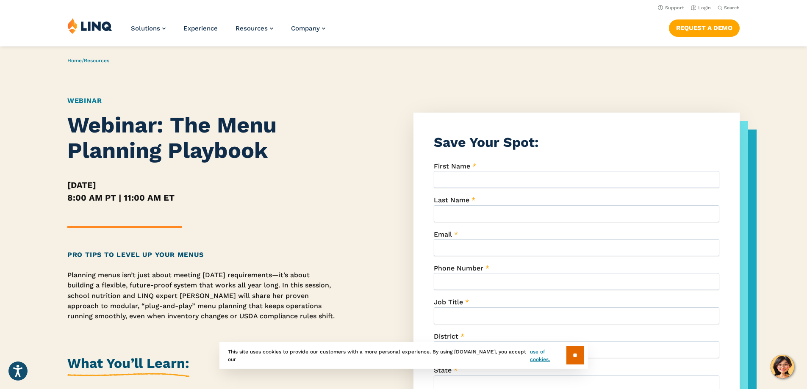 The height and width of the screenshot is (389, 807). What do you see at coordinates (200, 28) in the screenshot?
I see `span: Experience` at bounding box center [200, 28].